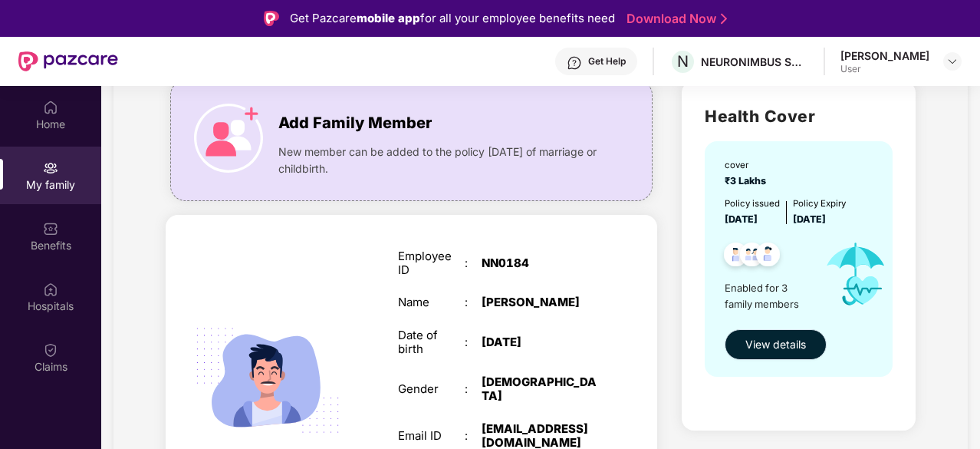 The width and height of the screenshot is (980, 449). I want to click on span: Enabled for 3 family members, so click(769, 295).